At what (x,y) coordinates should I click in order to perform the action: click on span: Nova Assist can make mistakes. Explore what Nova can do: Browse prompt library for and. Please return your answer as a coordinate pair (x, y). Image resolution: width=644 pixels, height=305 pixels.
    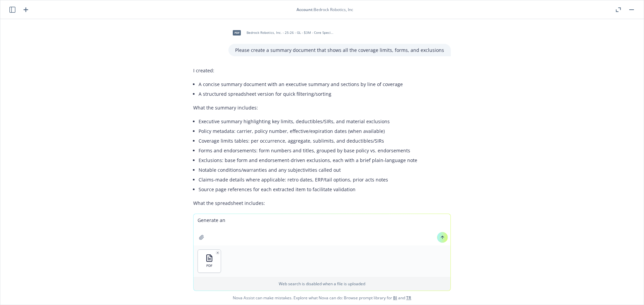
    Looking at the image, I should click on (322, 298).